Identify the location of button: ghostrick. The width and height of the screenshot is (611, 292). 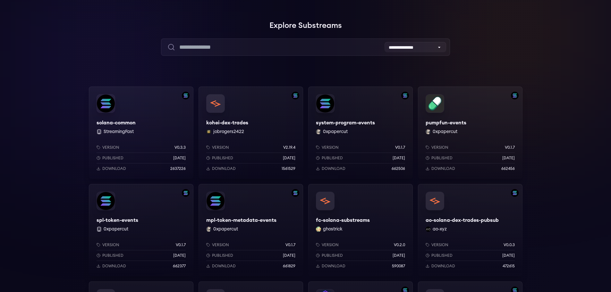
(333, 229).